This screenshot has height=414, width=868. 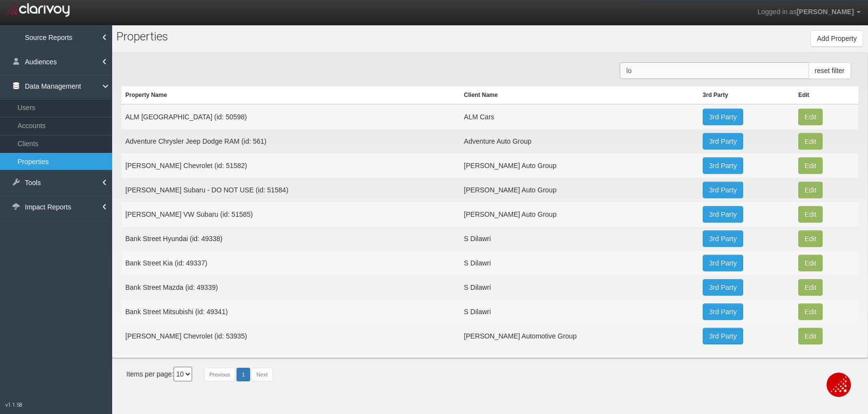 What do you see at coordinates (290, 312) in the screenshot?
I see `td: Bank Street Mitsubishi (id: 49341)` at bounding box center [290, 312].